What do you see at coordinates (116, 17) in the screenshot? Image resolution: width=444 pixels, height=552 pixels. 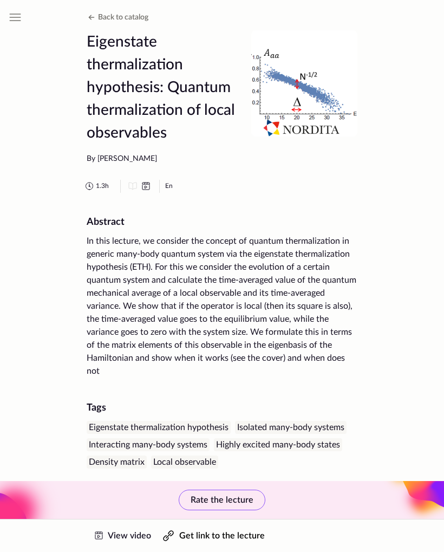 I see `button: Back to catalog` at bounding box center [116, 17].